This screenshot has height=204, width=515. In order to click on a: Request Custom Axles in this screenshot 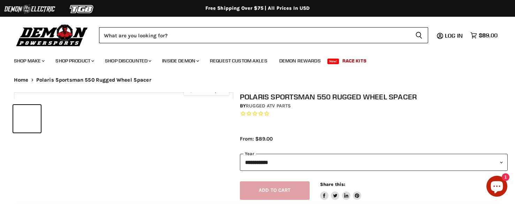, I will do `click(238, 61)`.